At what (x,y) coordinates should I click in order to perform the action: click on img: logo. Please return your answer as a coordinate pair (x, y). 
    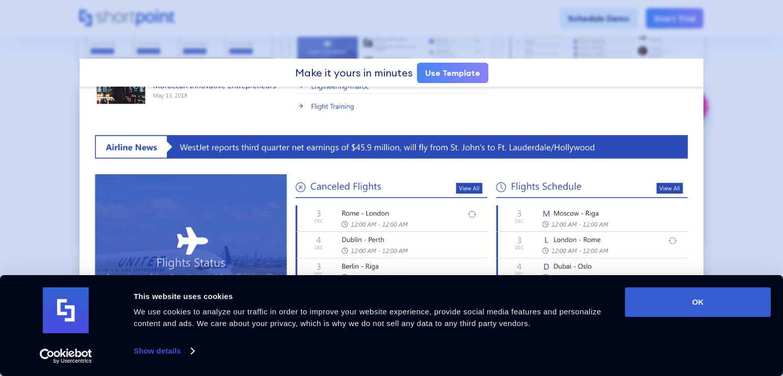
    Looking at the image, I should click on (66, 310).